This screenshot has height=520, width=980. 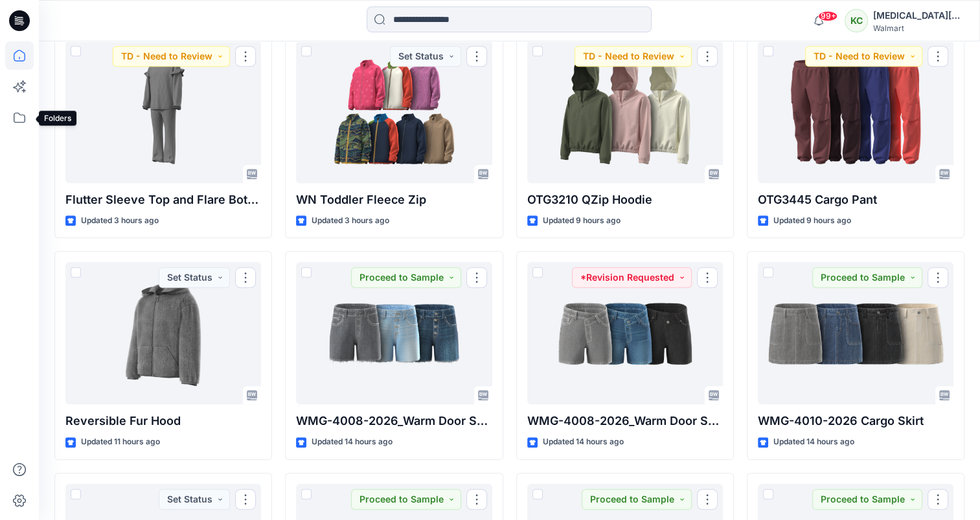 I want to click on p: WMG-4008-2026_Warm Door Shorts_Opt2, so click(x=625, y=421).